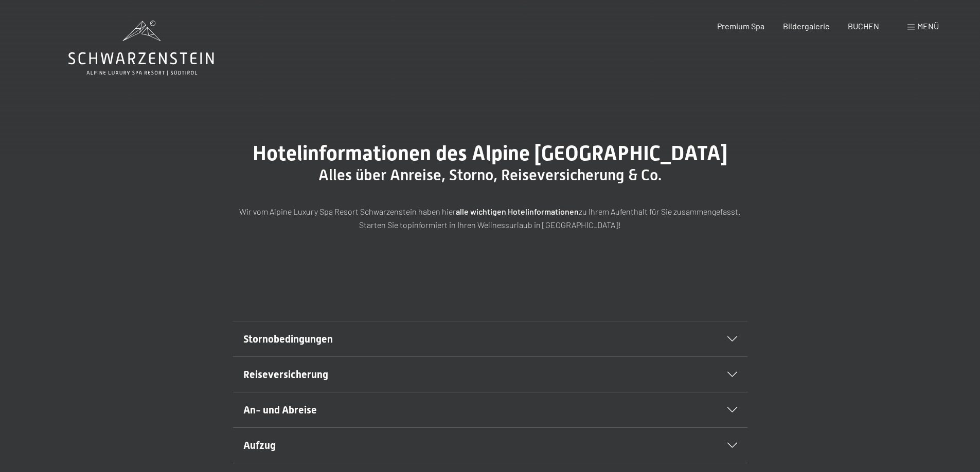 The height and width of the screenshot is (472, 980). I want to click on a: Premium Spa, so click(740, 26).